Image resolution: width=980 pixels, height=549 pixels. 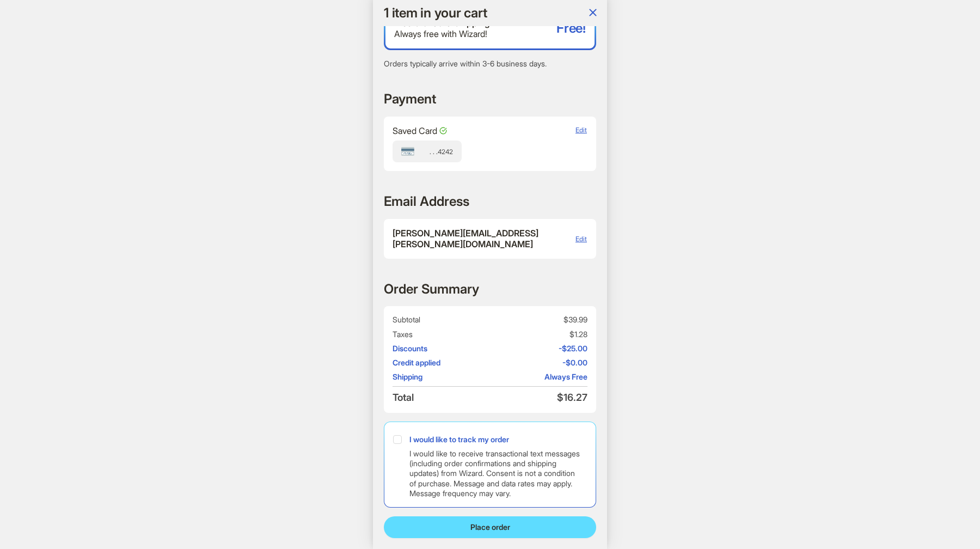 What do you see at coordinates (440, 377) in the screenshot?
I see `span: Shipping` at bounding box center [440, 377].